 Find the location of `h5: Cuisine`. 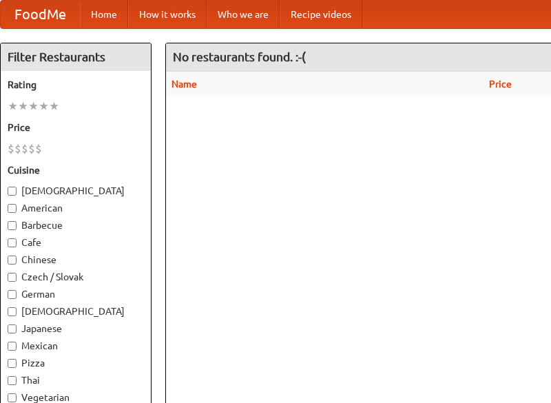

h5: Cuisine is located at coordinates (76, 170).